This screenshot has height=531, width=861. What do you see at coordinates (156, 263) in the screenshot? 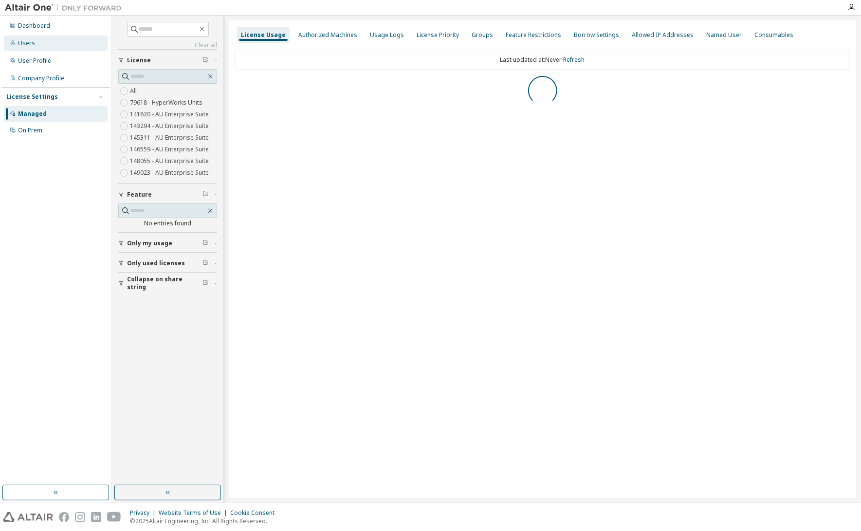
I see `span: Only used licenses` at bounding box center [156, 263].